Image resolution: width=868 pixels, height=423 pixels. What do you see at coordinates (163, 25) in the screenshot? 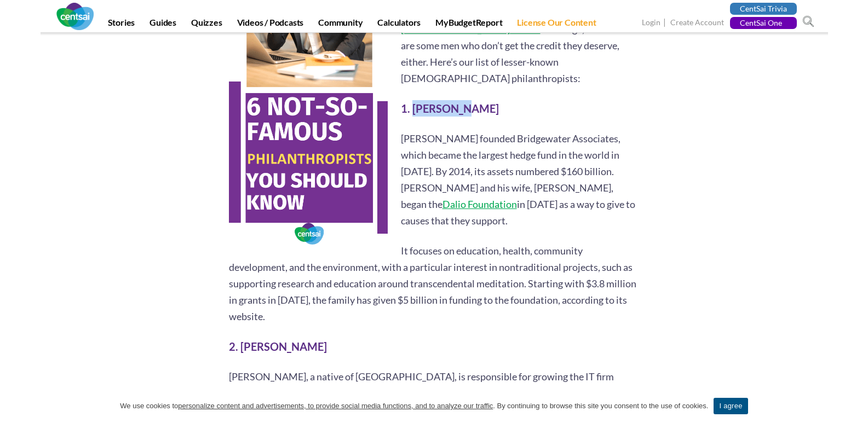
I see `a: Guides` at bounding box center [163, 25].